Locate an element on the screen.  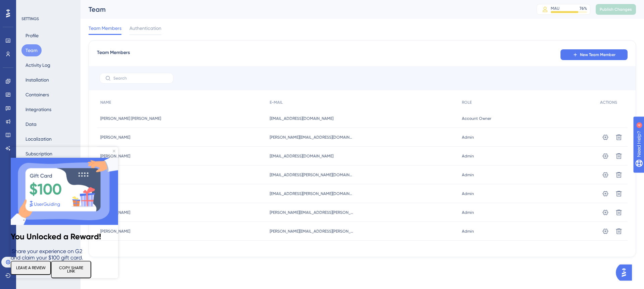
img: launcher-image-alternative-text is located at coordinates (8, 10).